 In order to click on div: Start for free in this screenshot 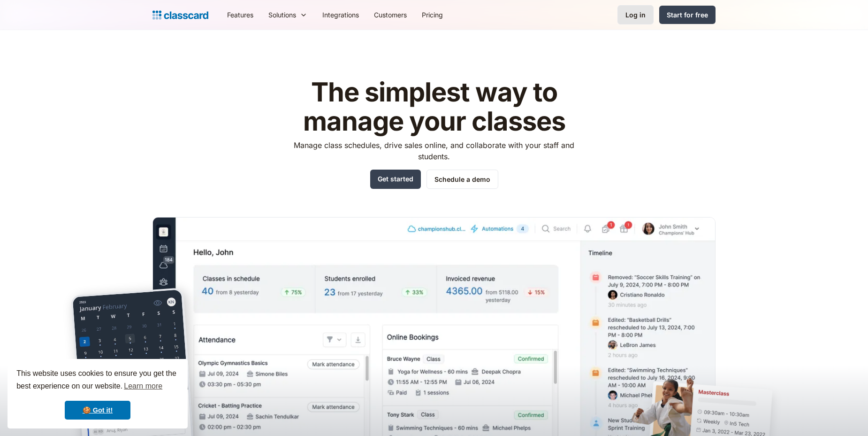, I will do `click(687, 15)`.